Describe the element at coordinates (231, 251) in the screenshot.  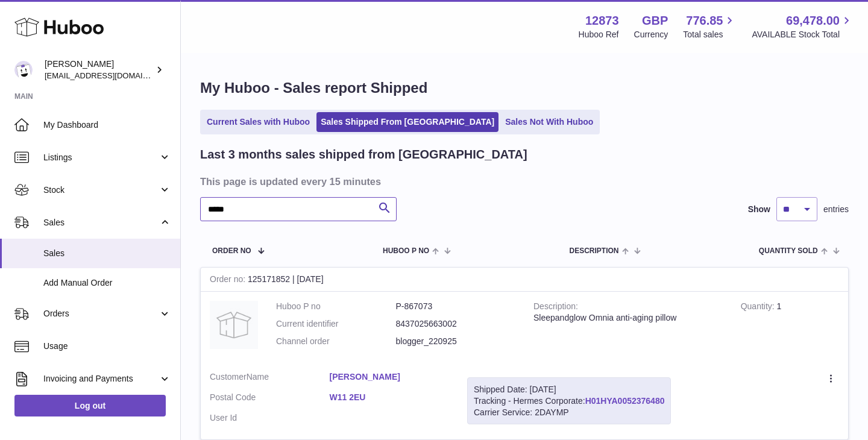
I see `span: Order No` at that location.